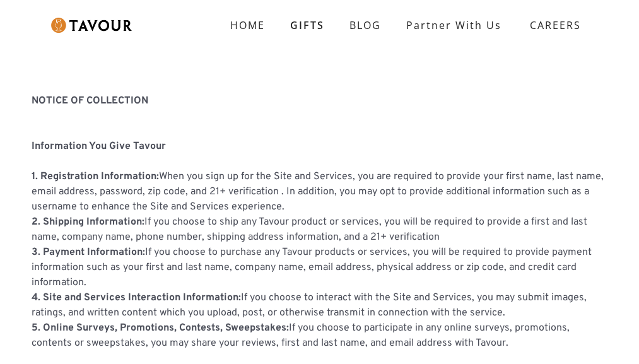  I want to click on a: BLOG, so click(366, 25).